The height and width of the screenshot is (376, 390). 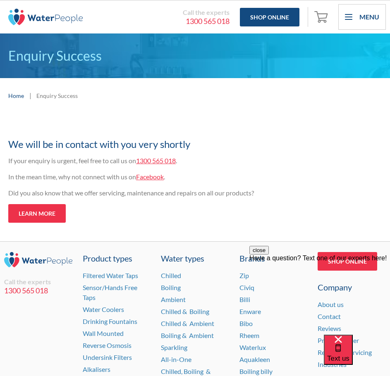 What do you see at coordinates (344, 352) in the screenshot?
I see `a: Repairs & Servicing` at bounding box center [344, 352].